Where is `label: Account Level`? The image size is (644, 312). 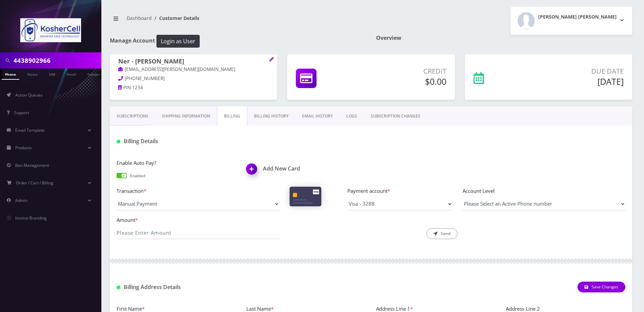
label: Account Level is located at coordinates (544, 191).